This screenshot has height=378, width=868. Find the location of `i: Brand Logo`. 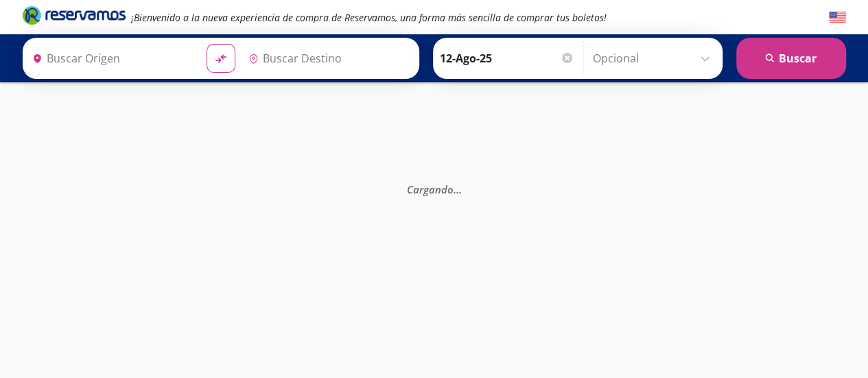

i: Brand Logo is located at coordinates (74, 15).